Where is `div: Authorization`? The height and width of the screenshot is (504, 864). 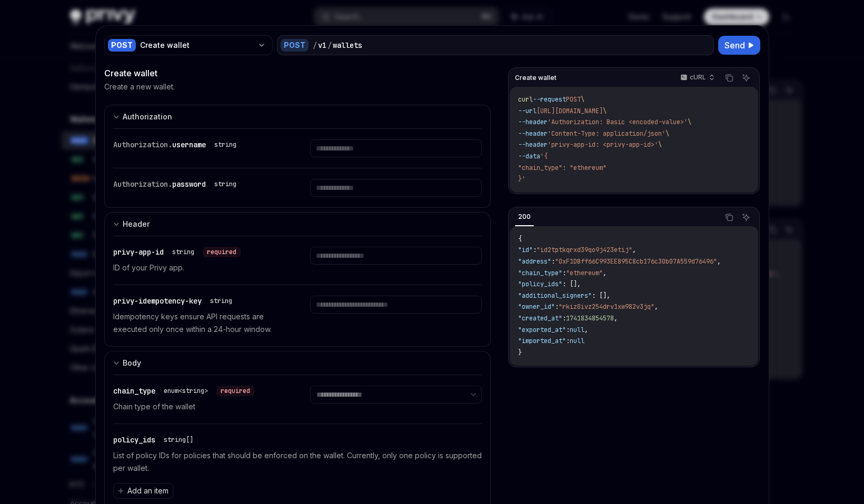 div: Authorization is located at coordinates (148, 117).